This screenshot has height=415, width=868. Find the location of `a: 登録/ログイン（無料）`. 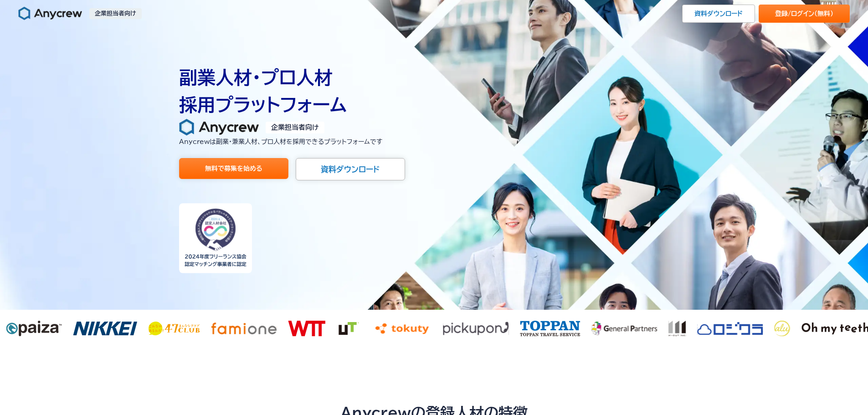

a: 登録/ログイン（無料） is located at coordinates (804, 14).